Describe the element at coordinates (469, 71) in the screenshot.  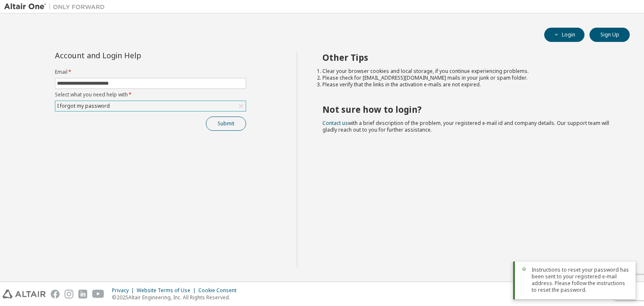
I see `li: Clear your browser cookies and local storage, if you continue experiencing problems.` at that location.